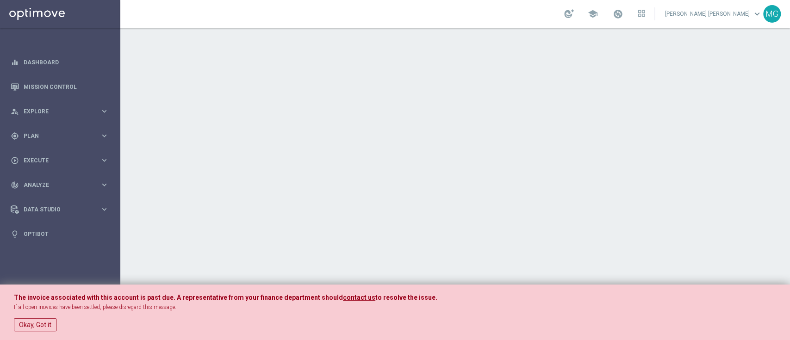 Image resolution: width=790 pixels, height=340 pixels. Describe the element at coordinates (15, 136) in the screenshot. I see `i: gps_fixed` at that location.